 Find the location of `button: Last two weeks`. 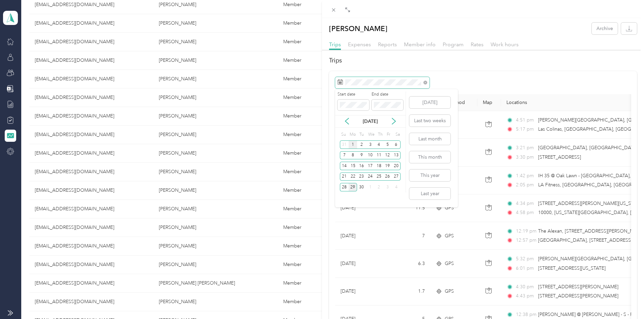

button: Last two weeks is located at coordinates (430, 120).